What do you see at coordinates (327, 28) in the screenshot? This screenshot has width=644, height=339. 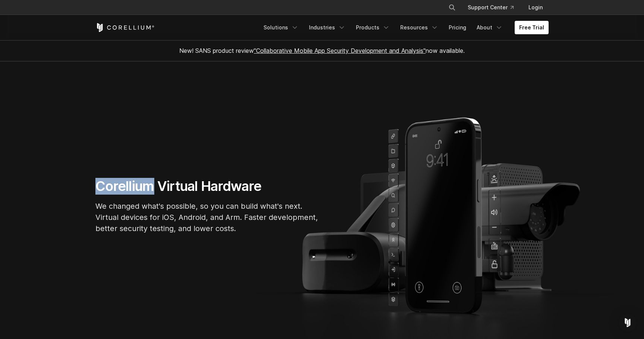 I see `a: Industries` at bounding box center [327, 28].